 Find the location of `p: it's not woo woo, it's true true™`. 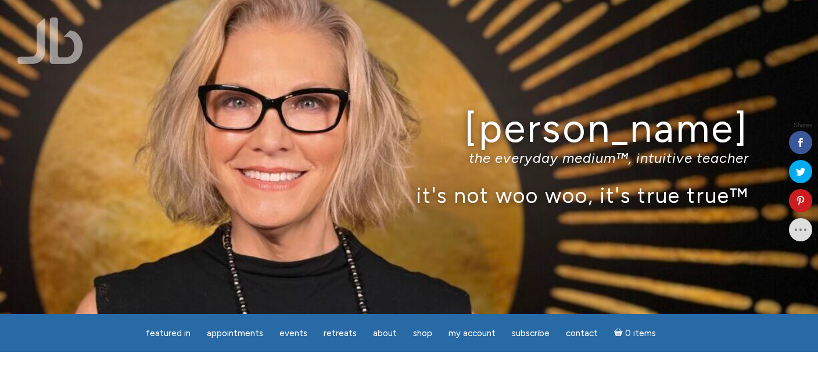

p: it's not woo woo, it's true true™ is located at coordinates (409, 195).